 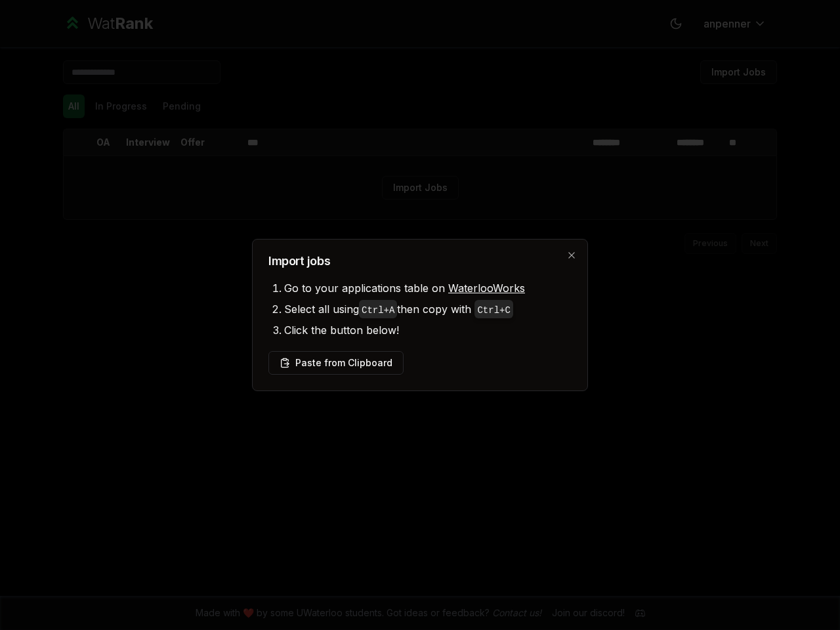 I want to click on code: Ctrl+ C, so click(x=493, y=310).